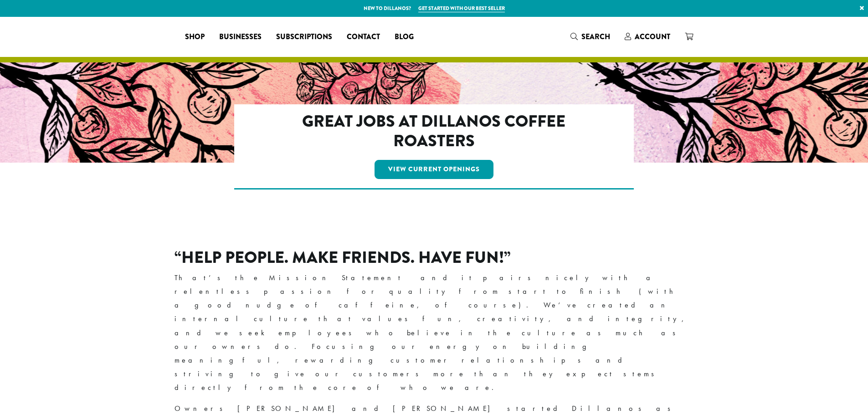  Describe the element at coordinates (195, 37) in the screenshot. I see `a: Shop` at that location.